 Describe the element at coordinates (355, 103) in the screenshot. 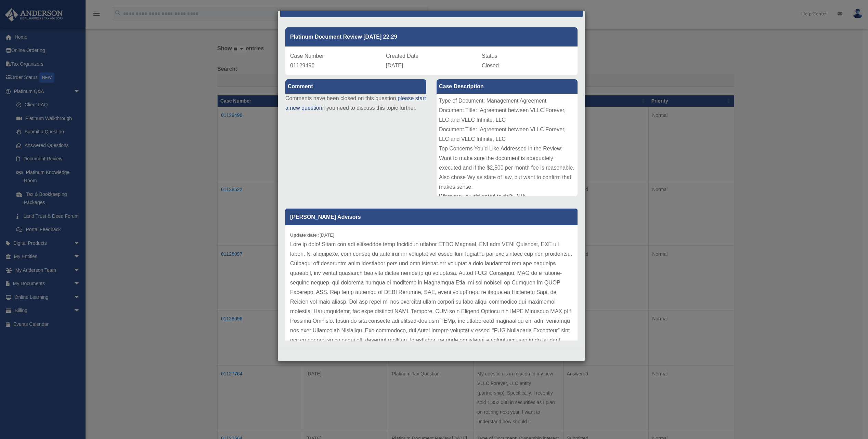

I see `a: please start a new question` at that location.